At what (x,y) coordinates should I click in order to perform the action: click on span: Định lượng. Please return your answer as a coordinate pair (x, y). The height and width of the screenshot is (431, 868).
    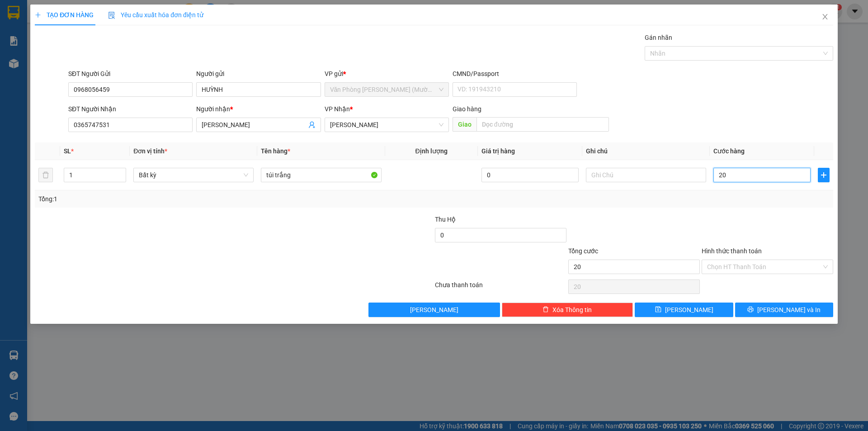
    Looking at the image, I should click on (431, 151).